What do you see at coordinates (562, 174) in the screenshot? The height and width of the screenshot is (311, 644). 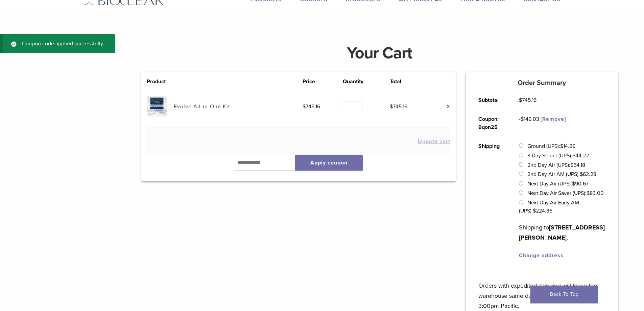 I see `label: 2nd Day Air AM (UPS):` at bounding box center [562, 174].